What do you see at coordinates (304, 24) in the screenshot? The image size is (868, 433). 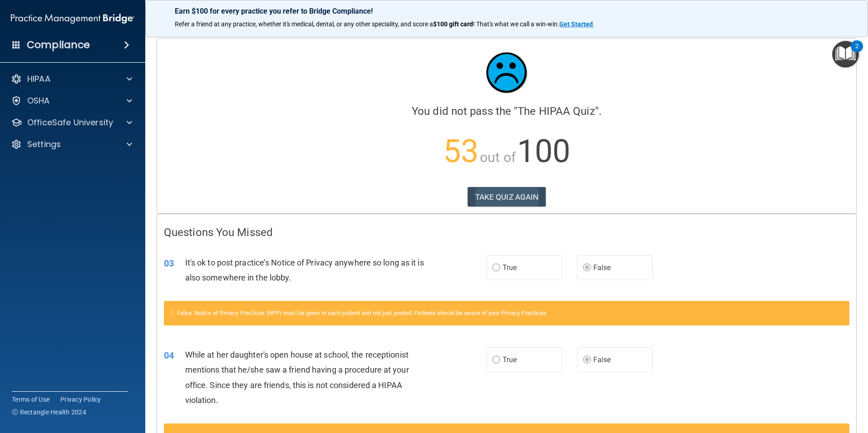 I see `span: Refer a friend at any practice, whether it's medical, dental, or any other speciality, and score a` at bounding box center [304, 24].